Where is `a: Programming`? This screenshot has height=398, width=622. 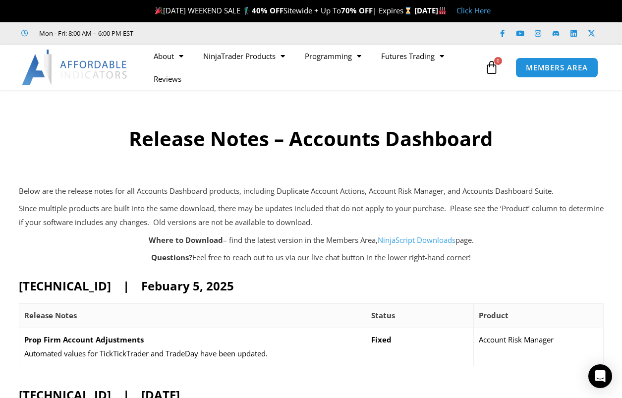 a: Programming is located at coordinates (333, 56).